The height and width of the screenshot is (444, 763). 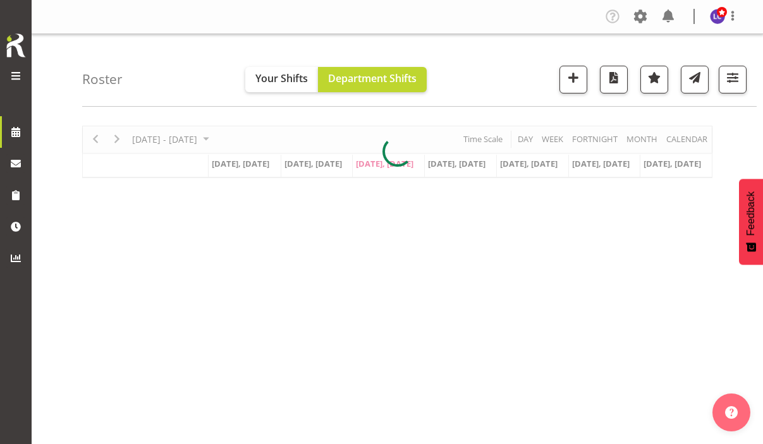 What do you see at coordinates (102, 79) in the screenshot?
I see `h4: Roster` at bounding box center [102, 79].